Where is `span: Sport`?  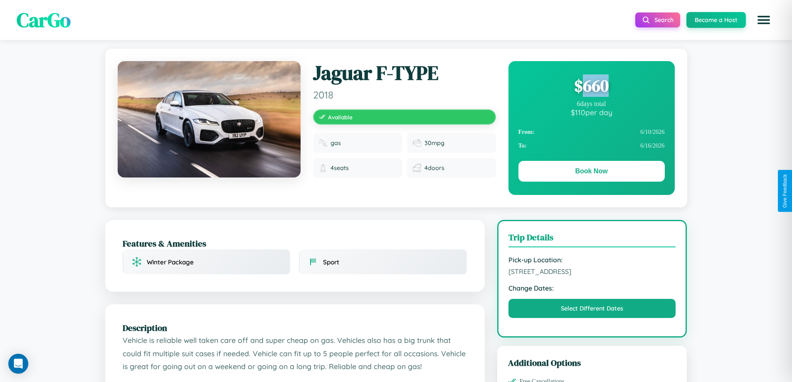 span: Sport is located at coordinates (331, 262).